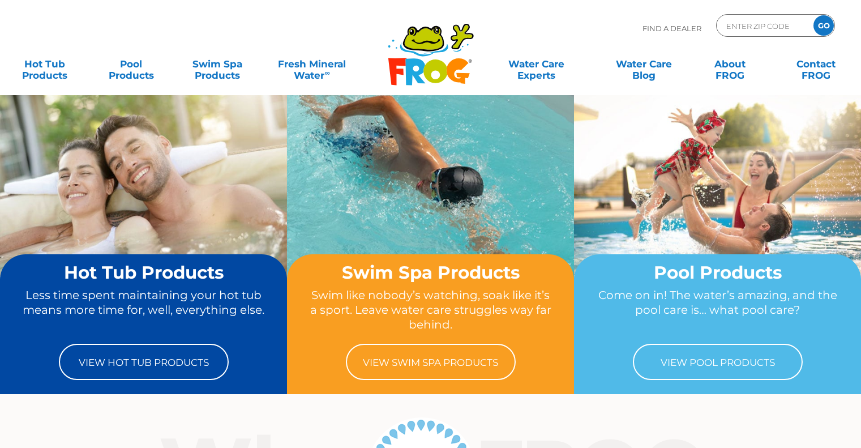 Image resolution: width=861 pixels, height=448 pixels. I want to click on a: View Pool Products, so click(717, 362).